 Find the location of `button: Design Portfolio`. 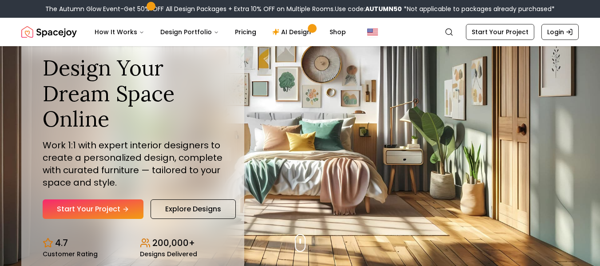

button: Design Portfolio is located at coordinates (190, 32).